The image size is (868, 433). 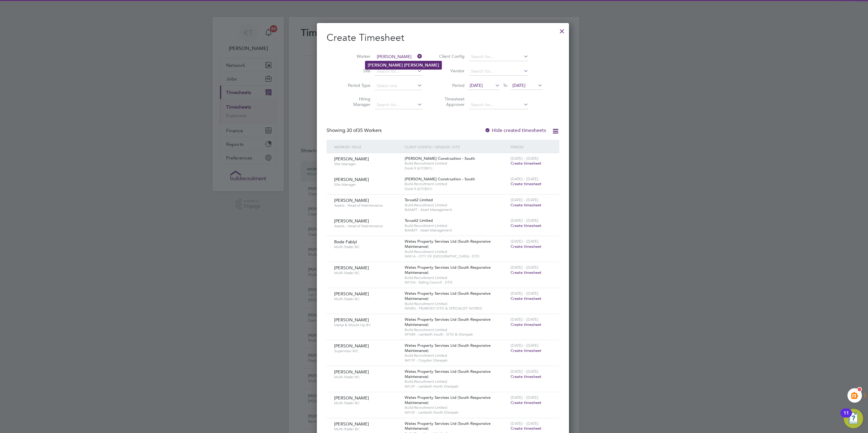 I want to click on span: 35 Workers, so click(x=364, y=130).